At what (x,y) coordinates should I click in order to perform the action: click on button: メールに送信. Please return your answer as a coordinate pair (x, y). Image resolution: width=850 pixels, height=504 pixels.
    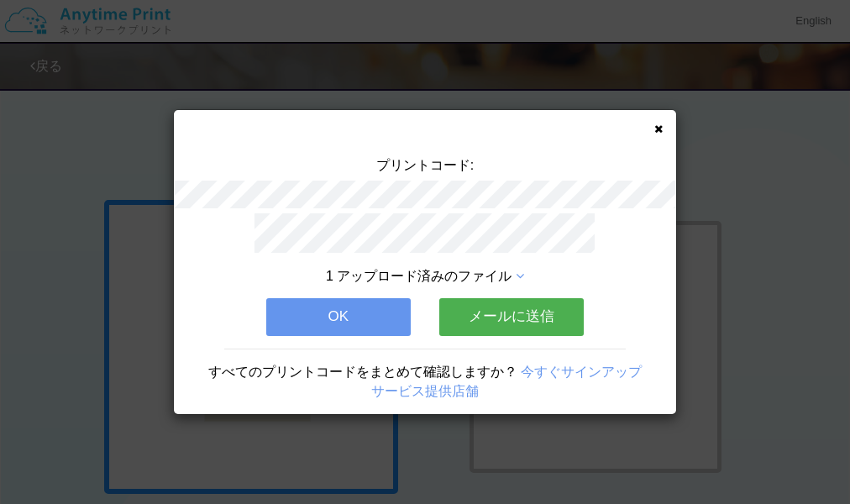
    Looking at the image, I should click on (511, 316).